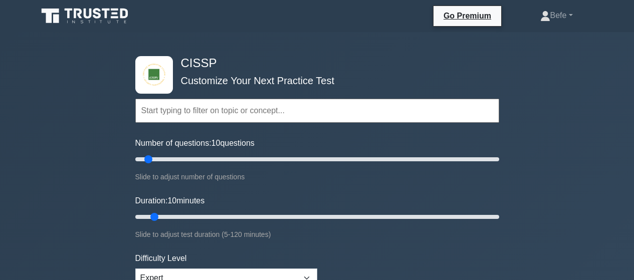  I want to click on a: Befe, so click(556, 16).